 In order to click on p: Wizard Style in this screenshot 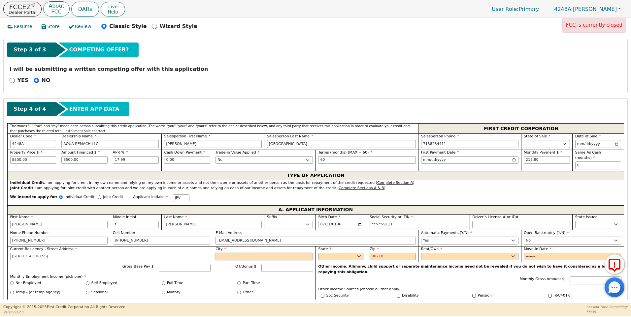, I will do `click(179, 26)`.